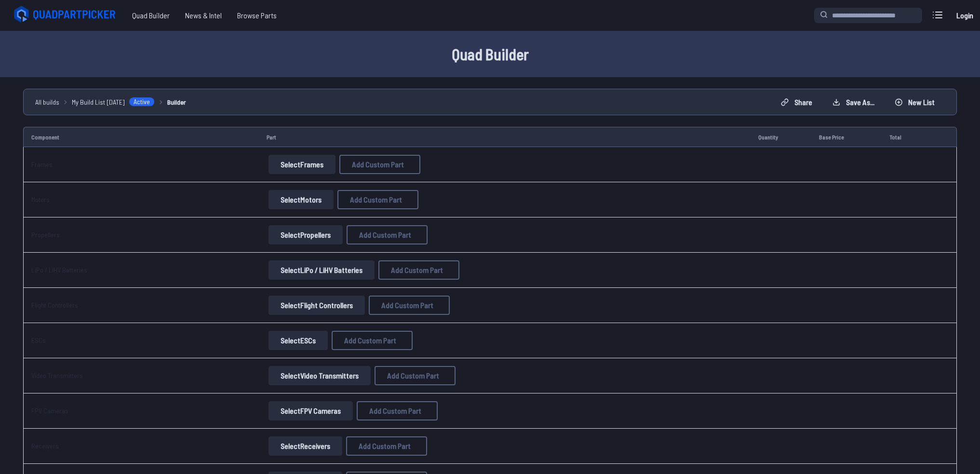 The height and width of the screenshot is (474, 980). I want to click on h1: Quad Builder, so click(490, 54).